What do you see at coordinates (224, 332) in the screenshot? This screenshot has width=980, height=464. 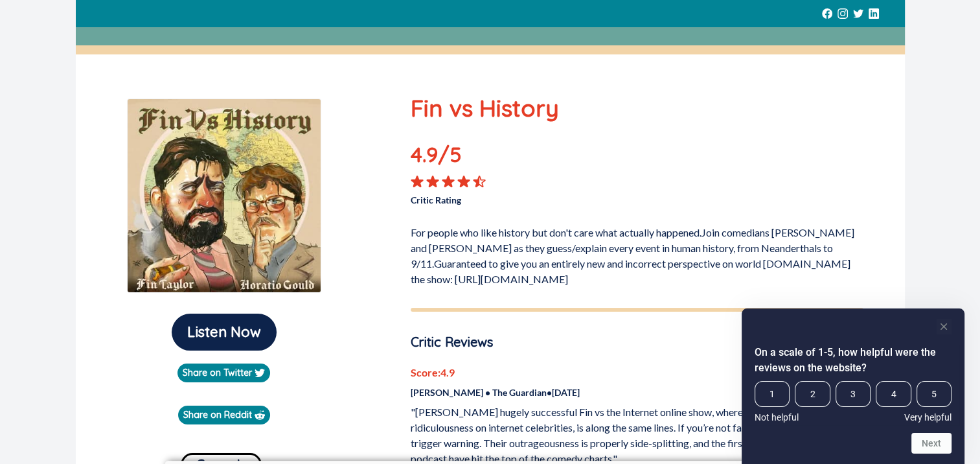 I see `a: Listen Now` at bounding box center [224, 332].